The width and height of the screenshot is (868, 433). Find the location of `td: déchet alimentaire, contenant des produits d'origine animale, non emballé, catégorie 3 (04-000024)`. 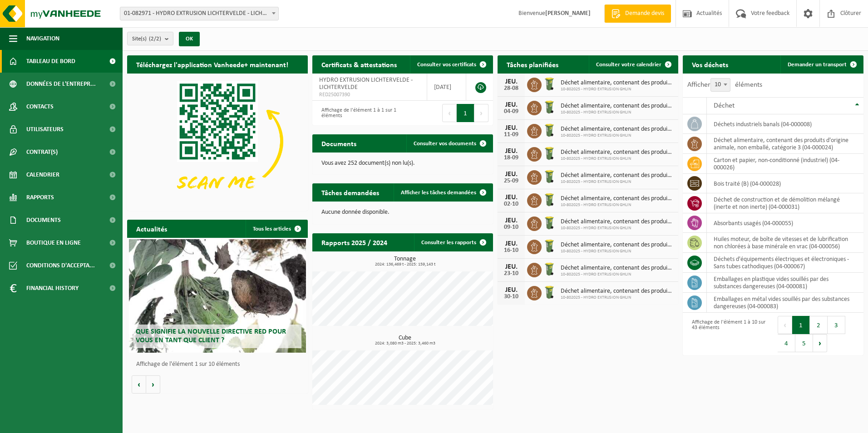

td: déchet alimentaire, contenant des produits d'origine animale, non emballé, catégorie 3 (04-000024) is located at coordinates (785, 144).